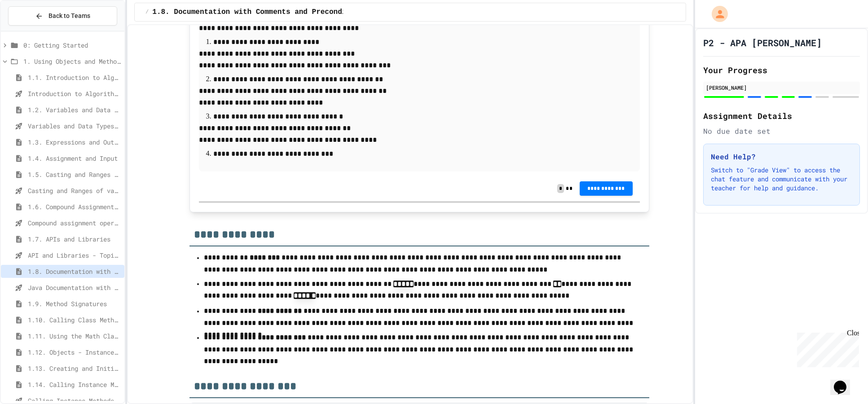 The image size is (868, 404). Describe the element at coordinates (74, 223) in the screenshot. I see `span: Compound assignment operators - Quiz` at that location.